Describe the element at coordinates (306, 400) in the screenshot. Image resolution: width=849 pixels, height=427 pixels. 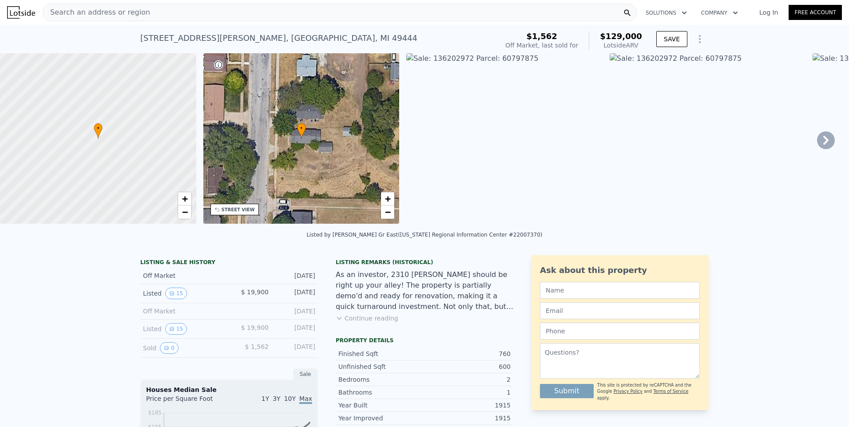
I see `span: Max` at that location.